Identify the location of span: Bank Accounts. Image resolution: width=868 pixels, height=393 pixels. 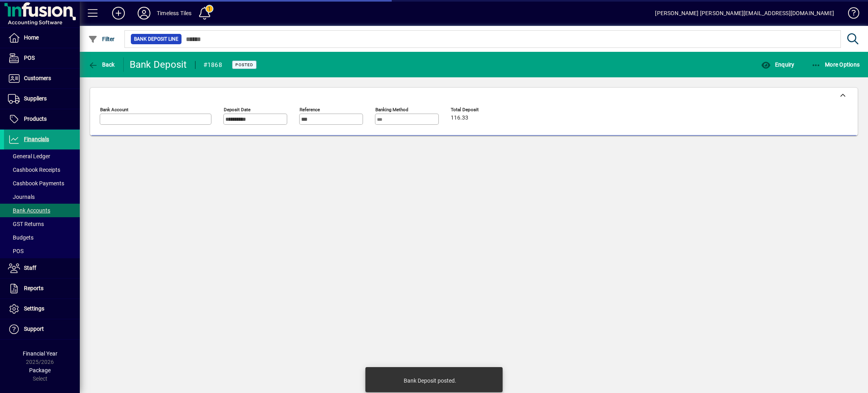
(29, 210).